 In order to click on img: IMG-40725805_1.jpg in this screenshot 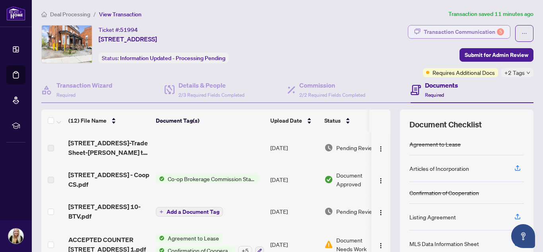, I will do `click(67, 44)`.